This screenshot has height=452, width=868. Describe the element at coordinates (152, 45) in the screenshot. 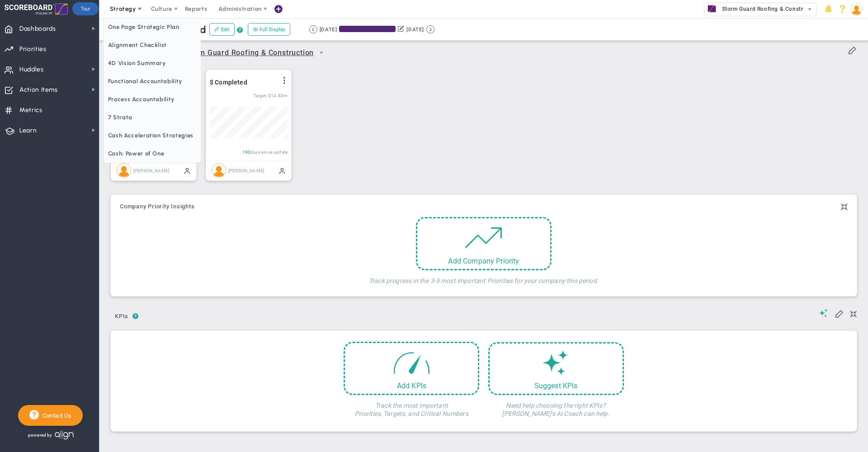

I see `span: Alignment Checklist` at that location.